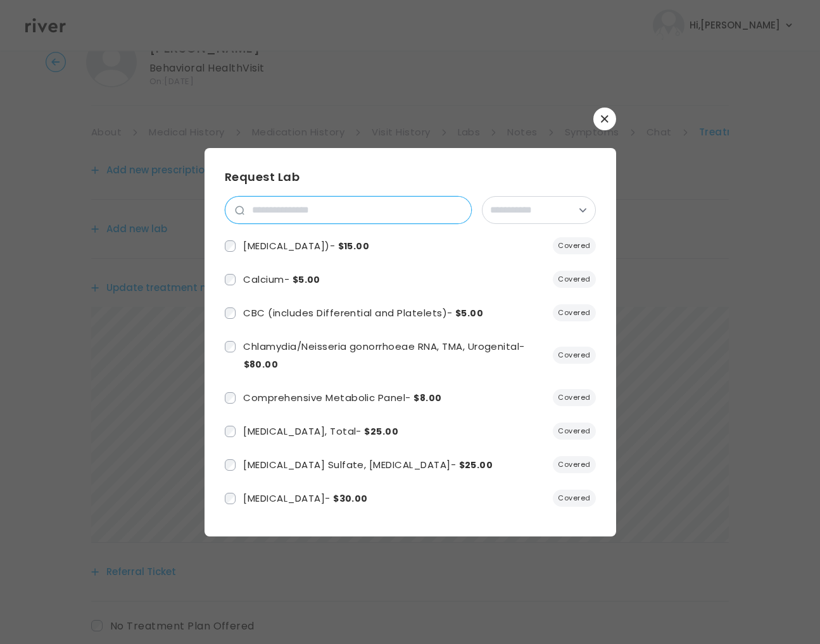  Describe the element at coordinates (281, 279) in the screenshot. I see `span: Calcium -` at that location.